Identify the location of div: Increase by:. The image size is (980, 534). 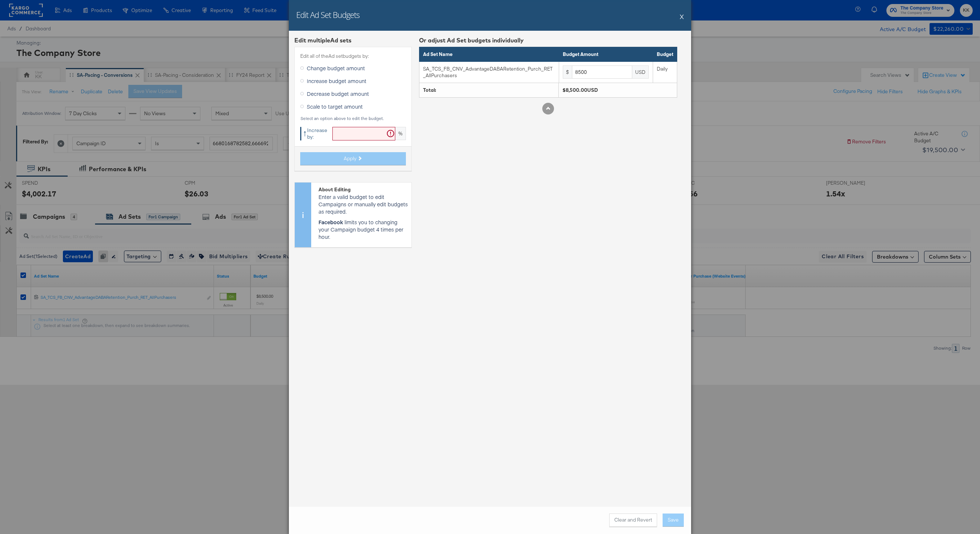
(315, 133).